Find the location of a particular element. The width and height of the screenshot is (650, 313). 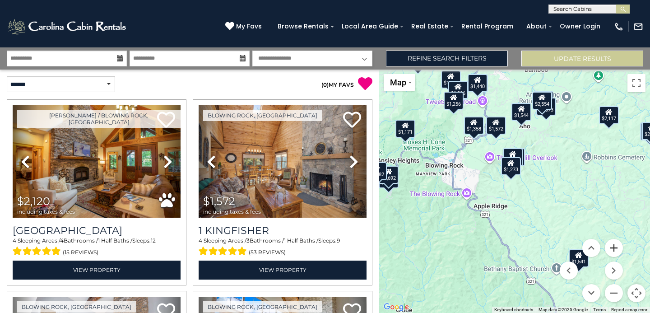

div: $1,440 is located at coordinates (478, 83).